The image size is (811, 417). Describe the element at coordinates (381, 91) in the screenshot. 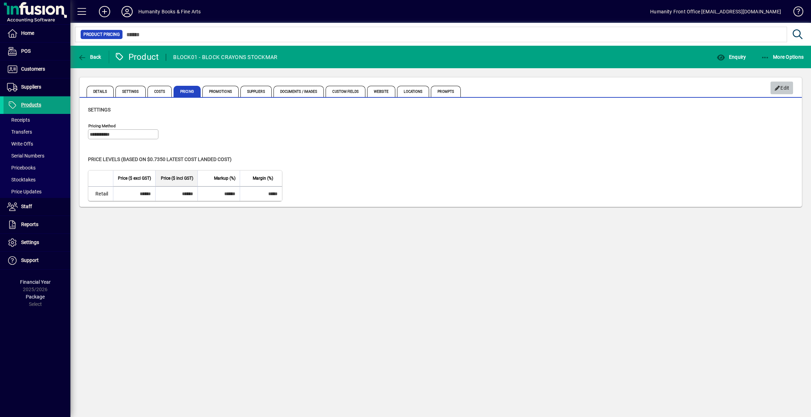

I see `span: Website` at that location.